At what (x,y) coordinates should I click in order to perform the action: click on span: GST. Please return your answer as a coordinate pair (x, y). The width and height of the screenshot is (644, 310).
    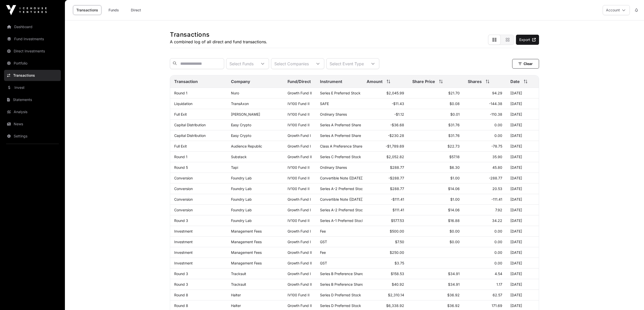
    Looking at the image, I should click on (324, 242).